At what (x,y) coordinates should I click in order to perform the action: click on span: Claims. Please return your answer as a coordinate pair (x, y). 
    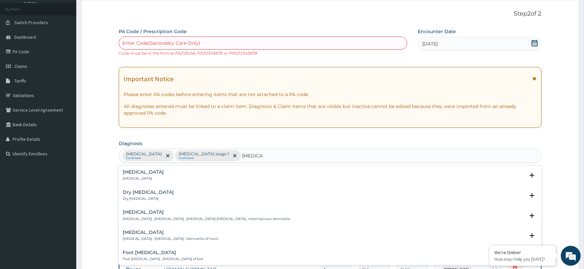
    Looking at the image, I should click on (21, 66).